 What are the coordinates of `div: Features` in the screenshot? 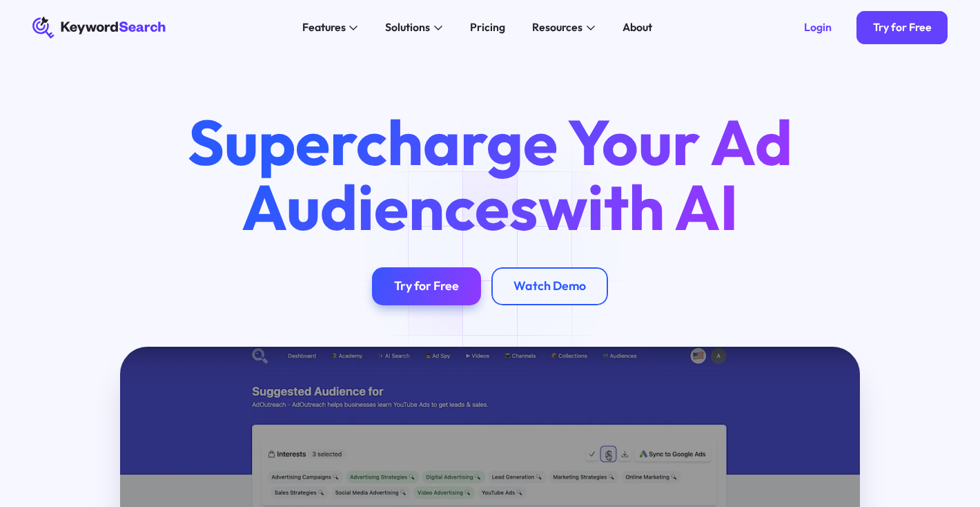 It's located at (323, 28).